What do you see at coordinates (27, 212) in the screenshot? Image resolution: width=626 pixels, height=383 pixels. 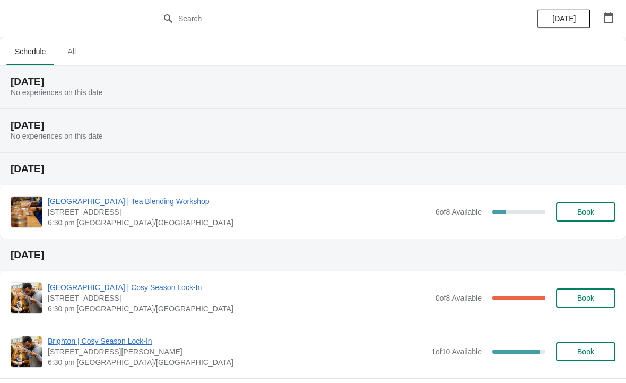 I see `img: Brighton Beach | Tea Blending Workshop | 38-39 Kings Road Arches, Brighton, BN1 2LN | 6:30 pm Eur...` at bounding box center [27, 212].